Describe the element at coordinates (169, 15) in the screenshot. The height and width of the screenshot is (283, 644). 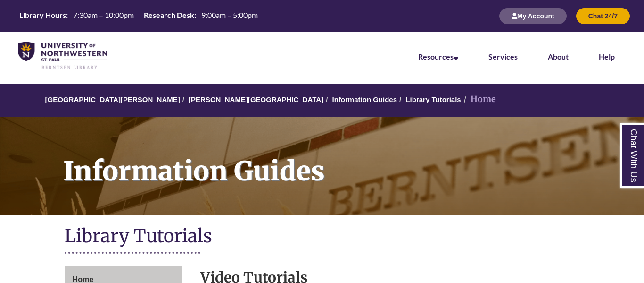
I see `th: Research Desk:` at that location.